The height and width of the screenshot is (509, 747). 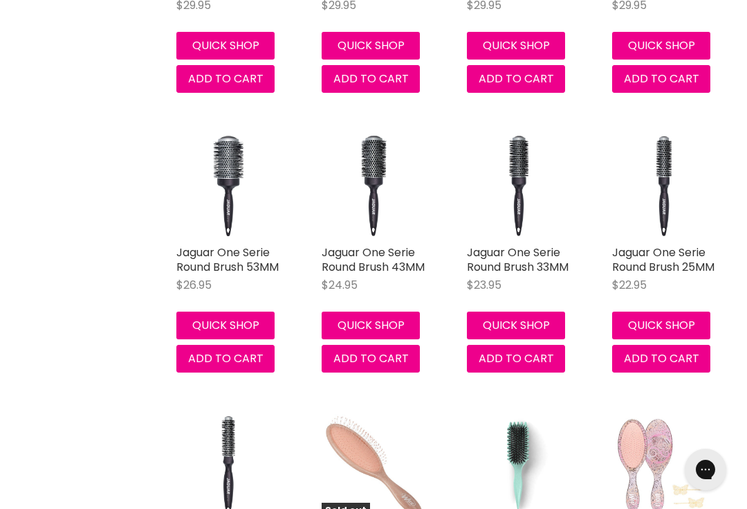 I want to click on span: $22.95, so click(x=630, y=284).